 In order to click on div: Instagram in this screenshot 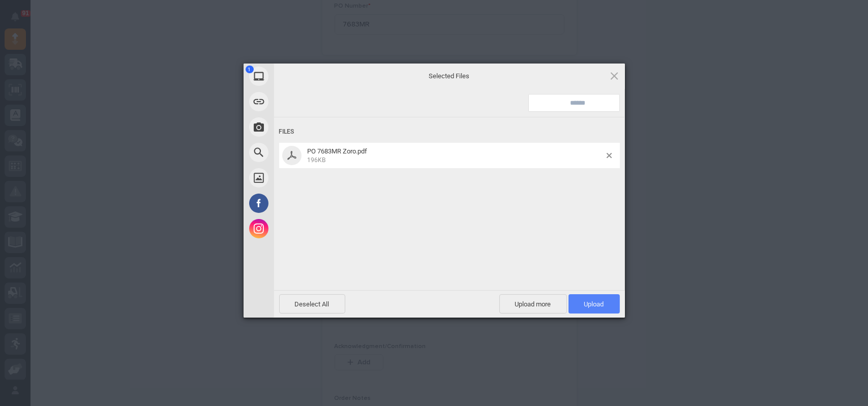, I will do `click(304, 229)`.